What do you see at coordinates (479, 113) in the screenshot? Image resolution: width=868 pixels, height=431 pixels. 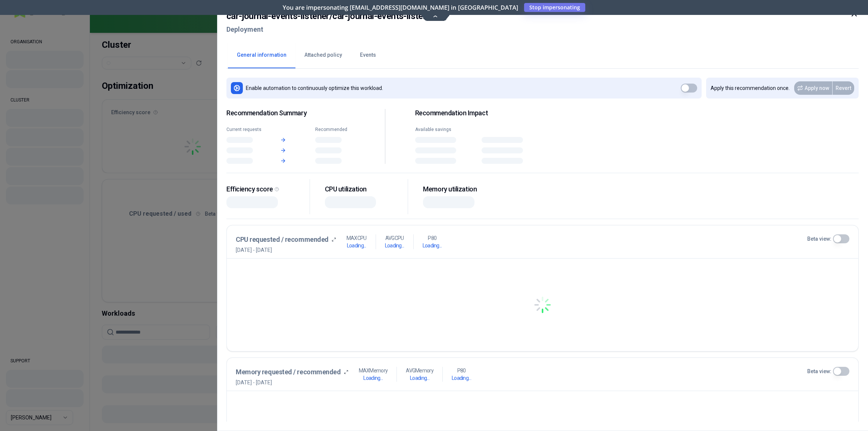 I see `h2: Recommendation Impact` at bounding box center [479, 113].